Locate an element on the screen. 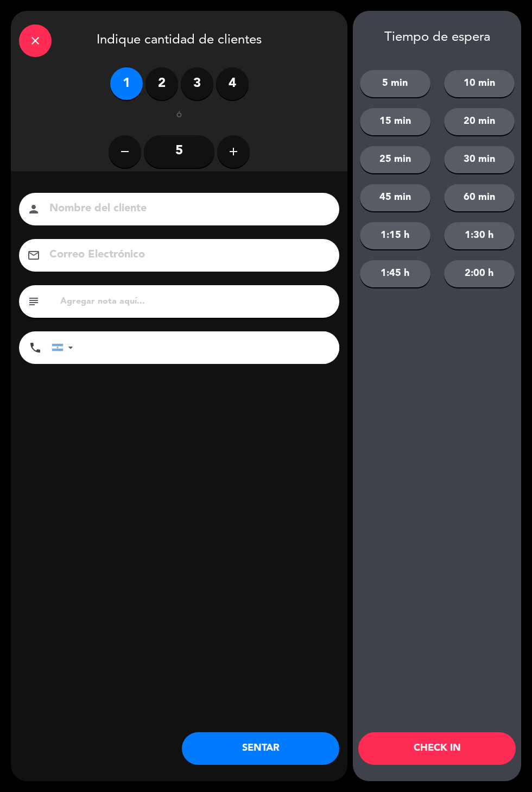 The image size is (532, 792). button: remove is located at coordinates (125, 151).